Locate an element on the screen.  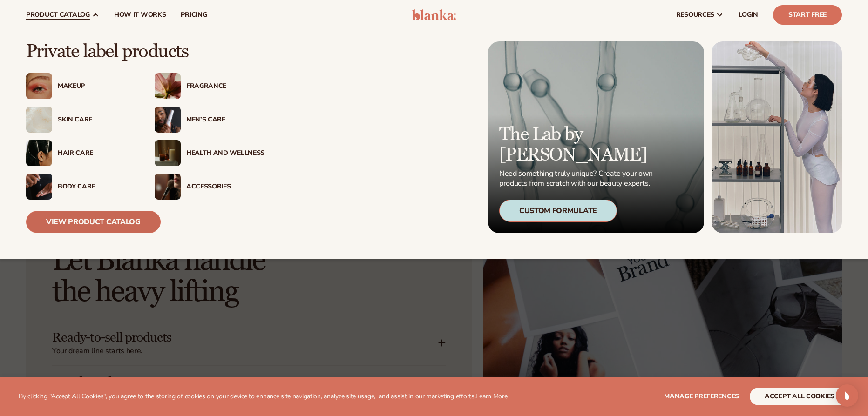
span: pricing is located at coordinates (194, 15).